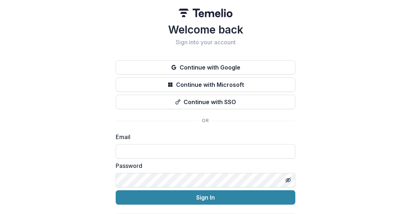 Image resolution: width=411 pixels, height=214 pixels. What do you see at coordinates (206, 13) in the screenshot?
I see `img: Temelio` at bounding box center [206, 13].